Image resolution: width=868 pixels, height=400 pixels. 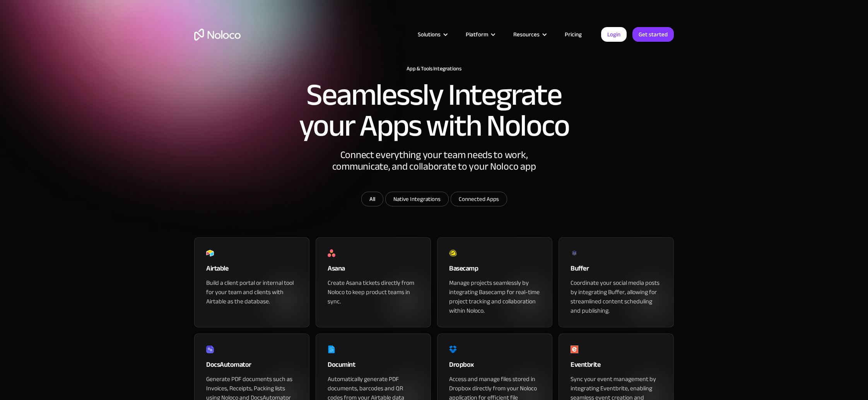 What do you see at coordinates (252, 282) in the screenshot?
I see `a: AirtableBuild a client portal or internal tool for your team and clients with Airtable as the dat...` at bounding box center [252, 282].